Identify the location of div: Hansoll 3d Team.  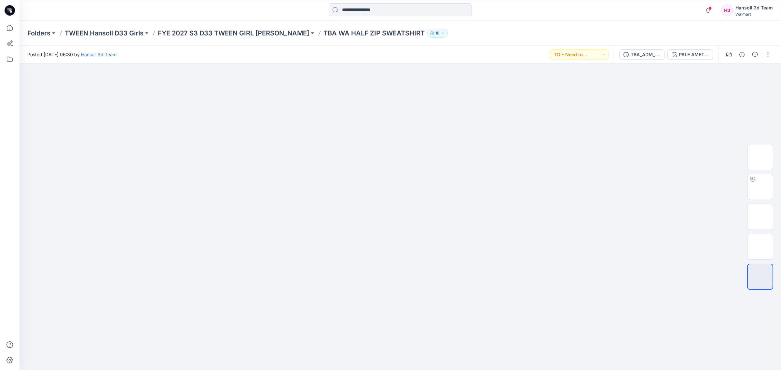
(754, 8).